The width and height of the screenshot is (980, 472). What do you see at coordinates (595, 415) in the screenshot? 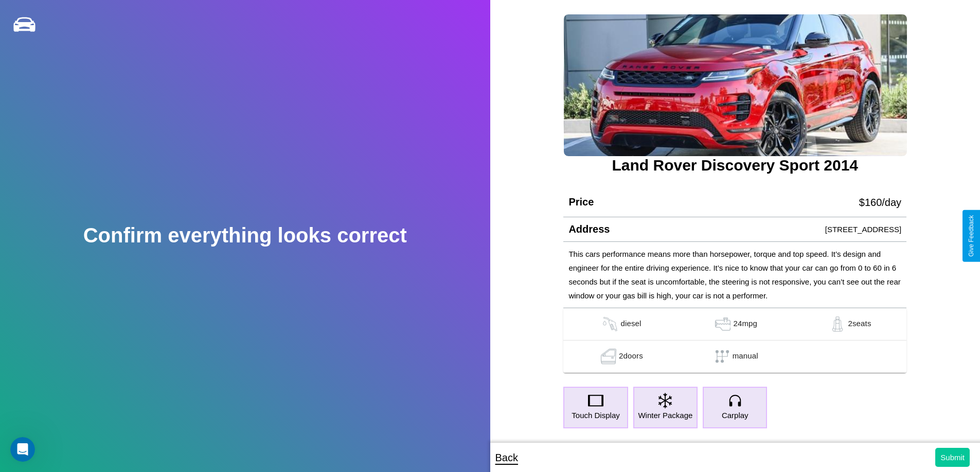
I see `p: Touch Display` at bounding box center [595, 415].